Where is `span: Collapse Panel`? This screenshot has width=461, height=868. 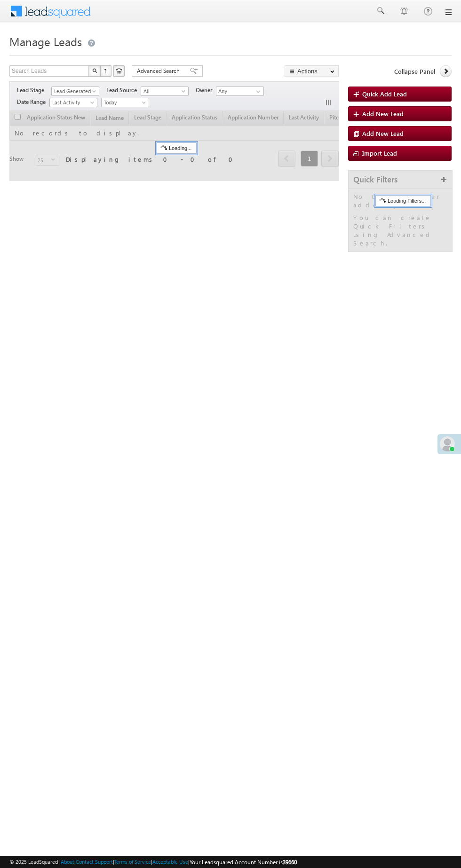 span: Collapse Panel is located at coordinates (414, 71).